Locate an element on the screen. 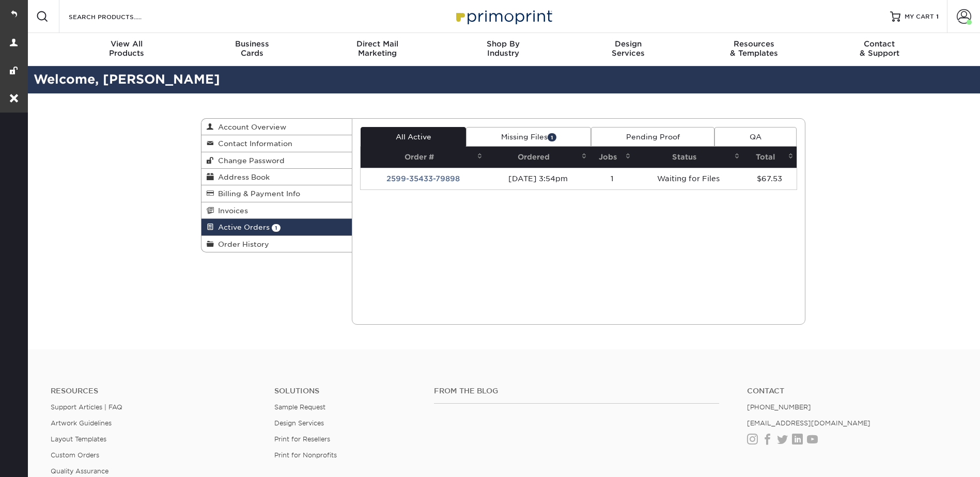 This screenshot has height=477, width=980. div: Cards is located at coordinates (251, 48).